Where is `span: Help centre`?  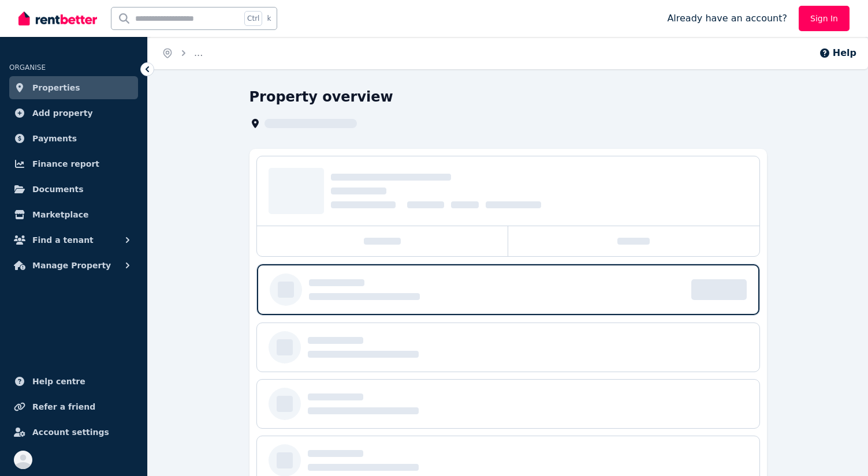 span: Help centre is located at coordinates (58, 382).